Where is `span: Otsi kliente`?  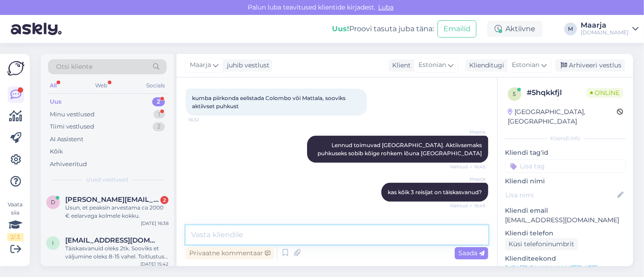
span: Otsi kliente is located at coordinates (74, 67).